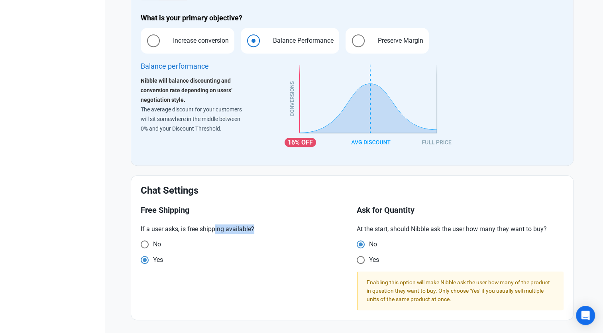 Image resolution: width=603 pixels, height=333 pixels. I want to click on h3: Ask for Quantity, so click(460, 210).